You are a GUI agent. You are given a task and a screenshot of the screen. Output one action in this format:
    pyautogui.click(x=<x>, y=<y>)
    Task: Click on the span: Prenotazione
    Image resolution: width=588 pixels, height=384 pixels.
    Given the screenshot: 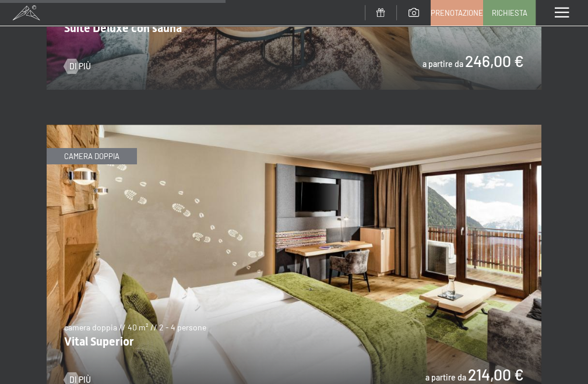 What is the action you would take?
    pyautogui.click(x=457, y=13)
    